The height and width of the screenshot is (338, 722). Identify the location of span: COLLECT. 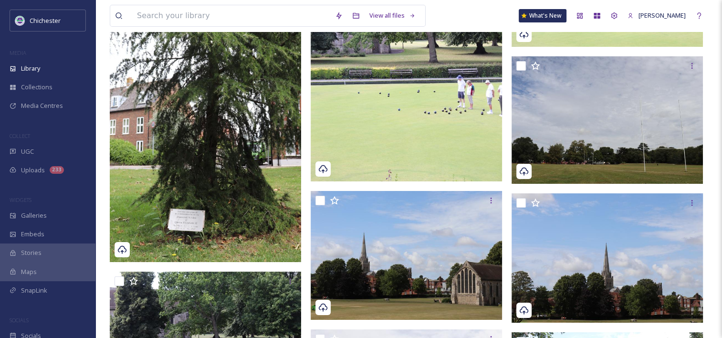
(20, 136).